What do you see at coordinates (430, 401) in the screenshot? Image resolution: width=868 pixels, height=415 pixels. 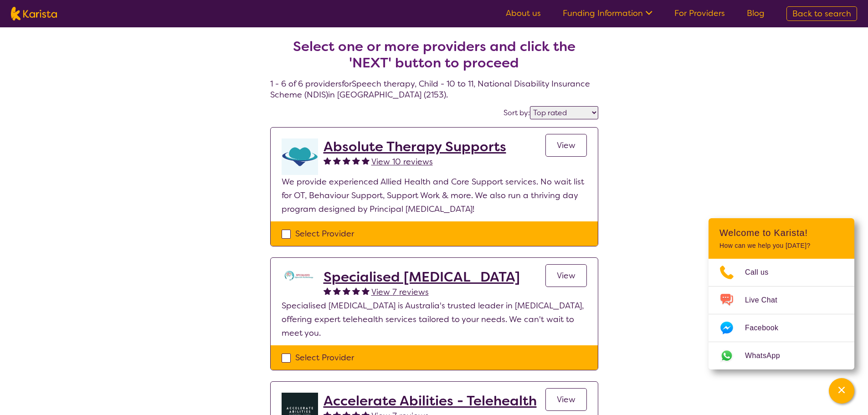 I see `h2: Accelerate Abilities - Telehealth` at bounding box center [430, 401].